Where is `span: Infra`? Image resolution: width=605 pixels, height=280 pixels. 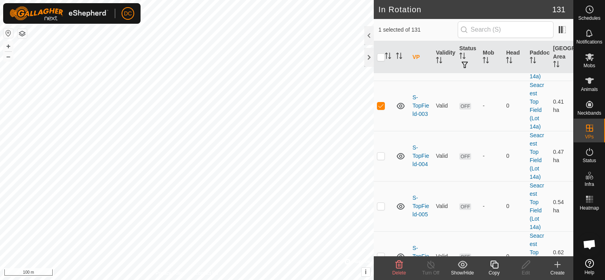
span: Infra is located at coordinates (589, 185).